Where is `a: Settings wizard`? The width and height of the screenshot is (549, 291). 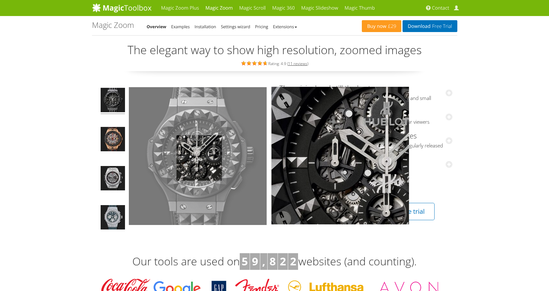 a: Settings wizard is located at coordinates (236, 27).